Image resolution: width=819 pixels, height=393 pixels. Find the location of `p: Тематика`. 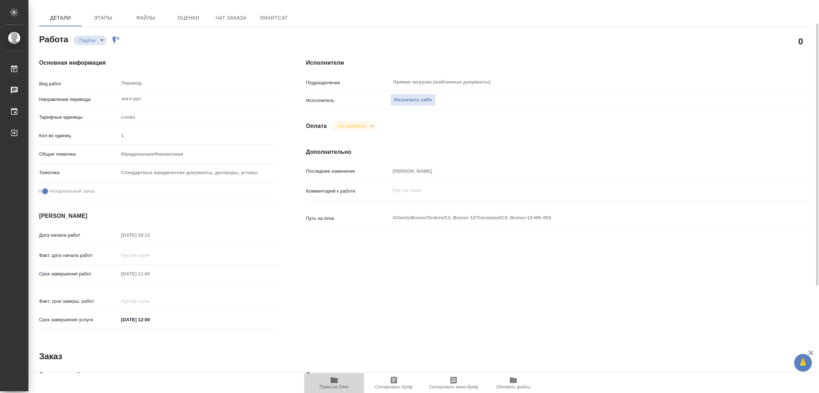

p: Тематика is located at coordinates (79, 173).